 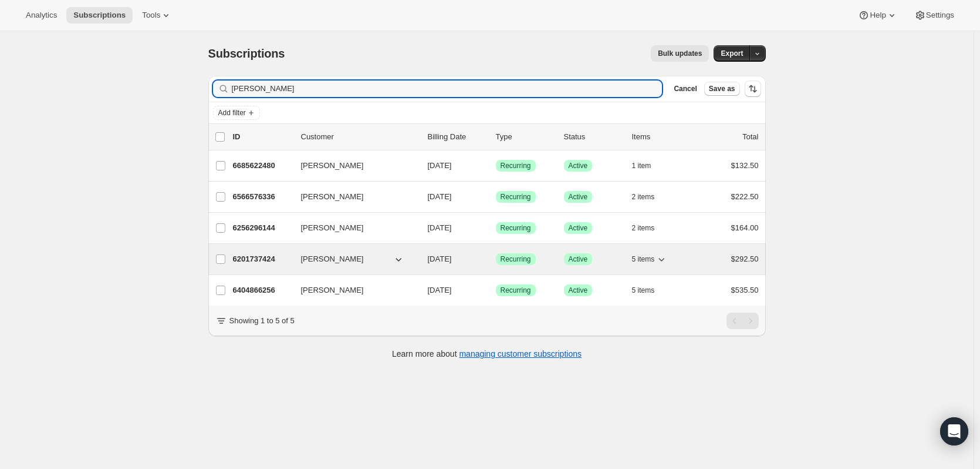 I want to click on span: Tools, so click(x=151, y=15).